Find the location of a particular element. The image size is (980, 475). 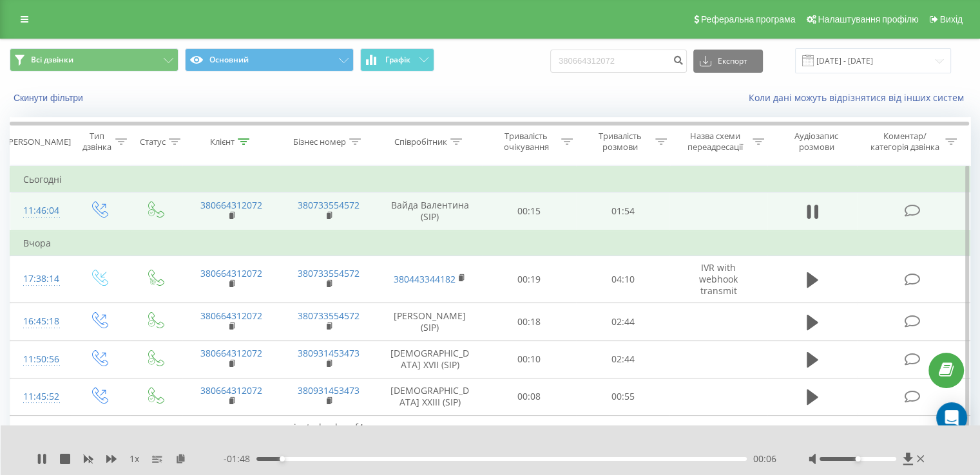

td: 00:08 is located at coordinates (529, 397).